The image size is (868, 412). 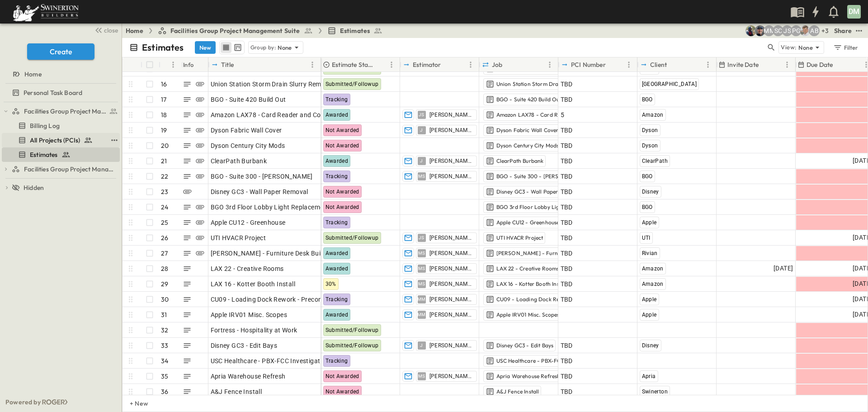 I want to click on div: Personal Task Boardtest, so click(x=60, y=93).